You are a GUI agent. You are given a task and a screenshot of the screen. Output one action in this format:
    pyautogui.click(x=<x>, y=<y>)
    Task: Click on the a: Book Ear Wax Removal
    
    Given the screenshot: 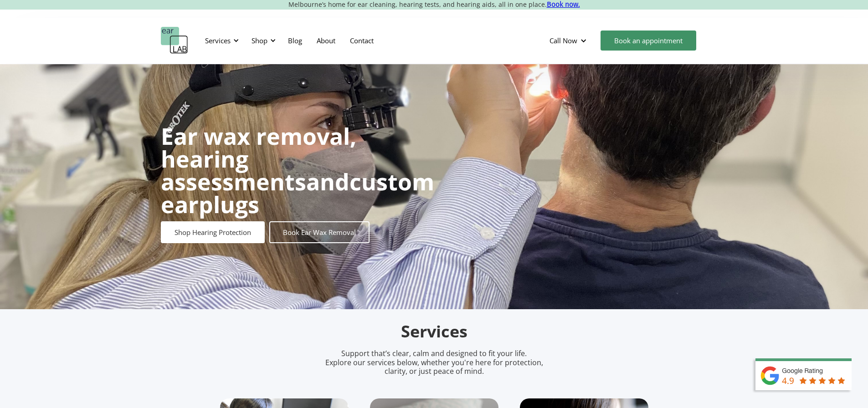 What is the action you would take?
    pyautogui.click(x=320, y=232)
    